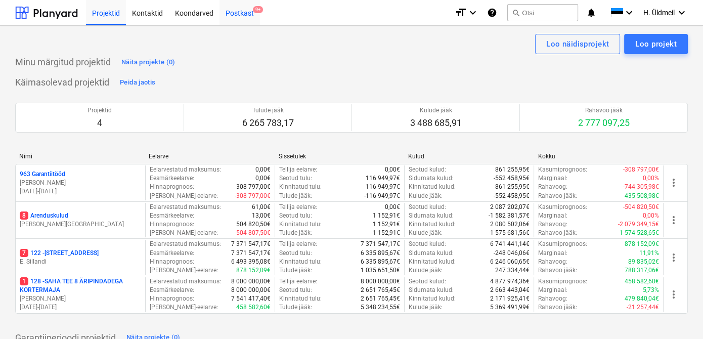  I want to click on p: 2 777 097,25, so click(604, 123).